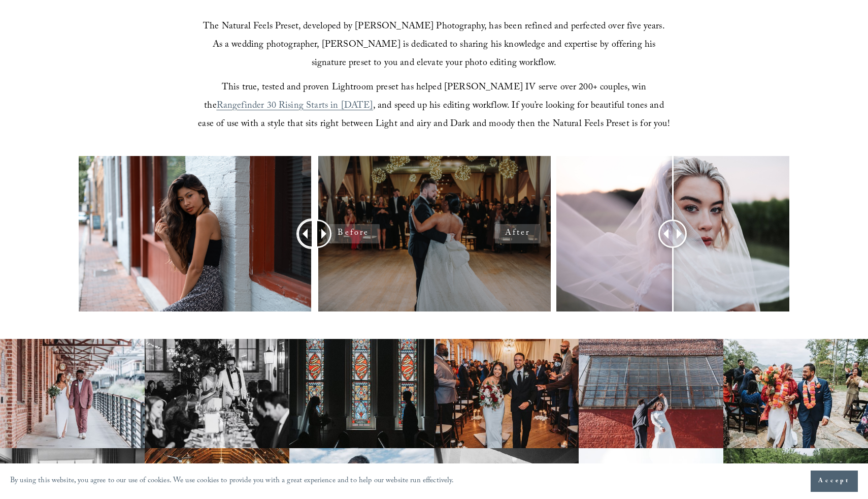  I want to click on button: Accept, so click(835, 481).